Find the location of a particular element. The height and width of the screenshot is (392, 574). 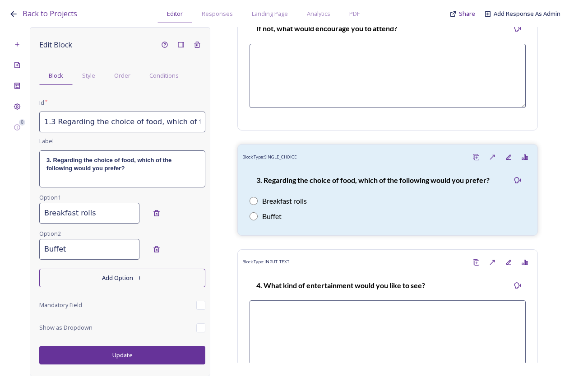

span: Option 1 is located at coordinates (50, 197).